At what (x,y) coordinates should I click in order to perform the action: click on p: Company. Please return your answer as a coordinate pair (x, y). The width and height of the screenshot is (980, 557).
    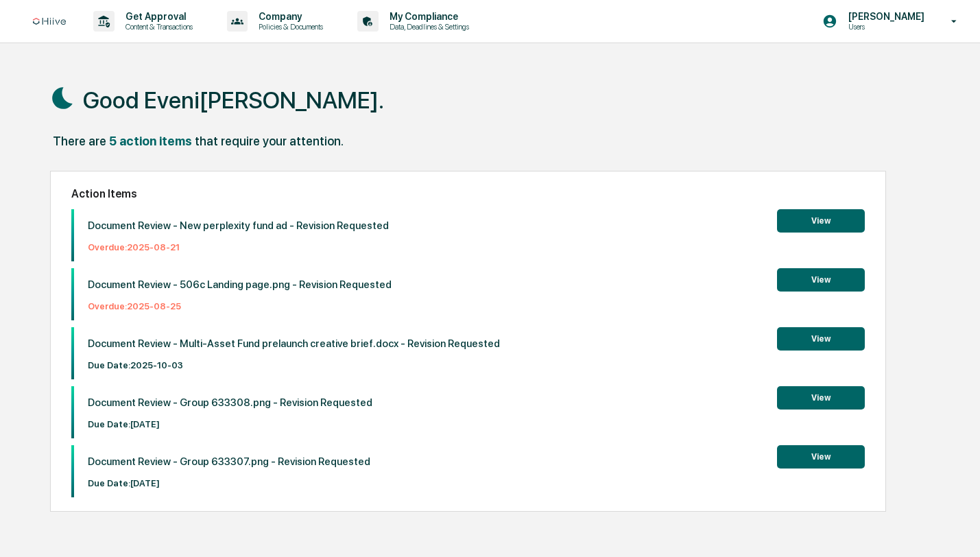
    Looking at the image, I should click on (288, 17).